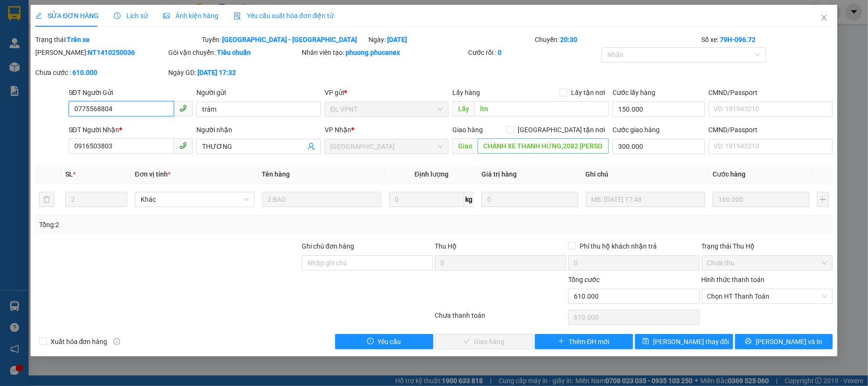 Image resolution: width=868 pixels, height=386 pixels. What do you see at coordinates (562, 342) in the screenshot?
I see `span: plus` at bounding box center [562, 342].